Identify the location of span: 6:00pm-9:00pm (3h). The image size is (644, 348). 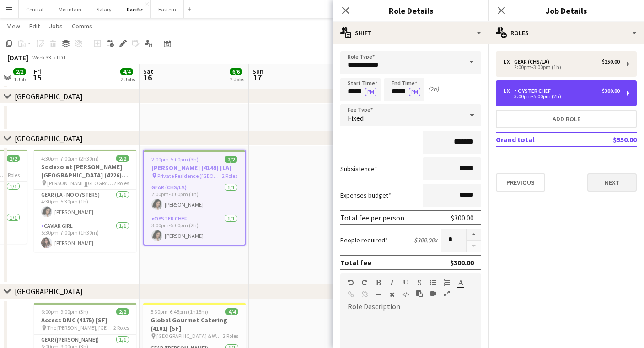
(65, 311).